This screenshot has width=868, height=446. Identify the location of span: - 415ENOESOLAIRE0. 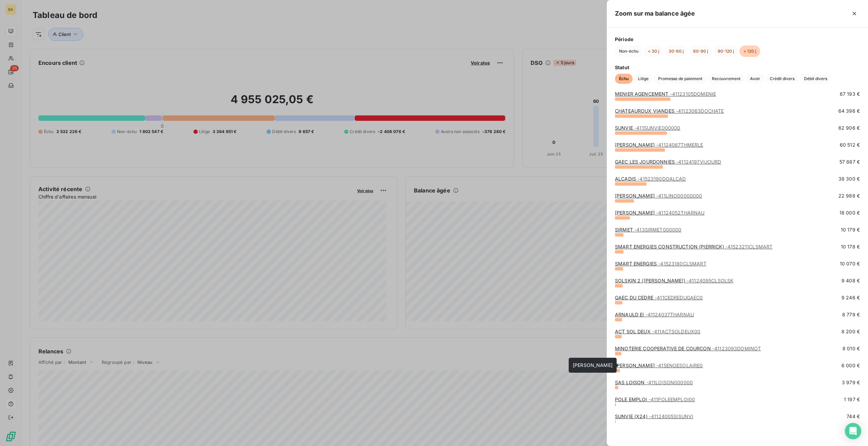
(679, 365).